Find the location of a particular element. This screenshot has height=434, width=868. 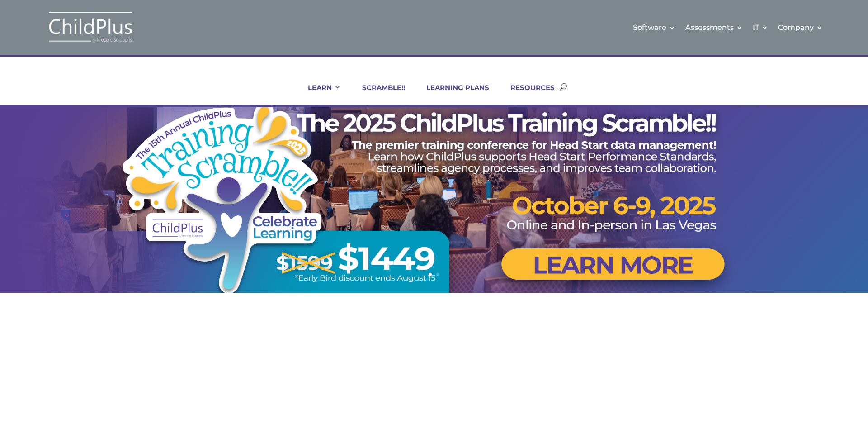

a: Assessments is located at coordinates (713, 28).